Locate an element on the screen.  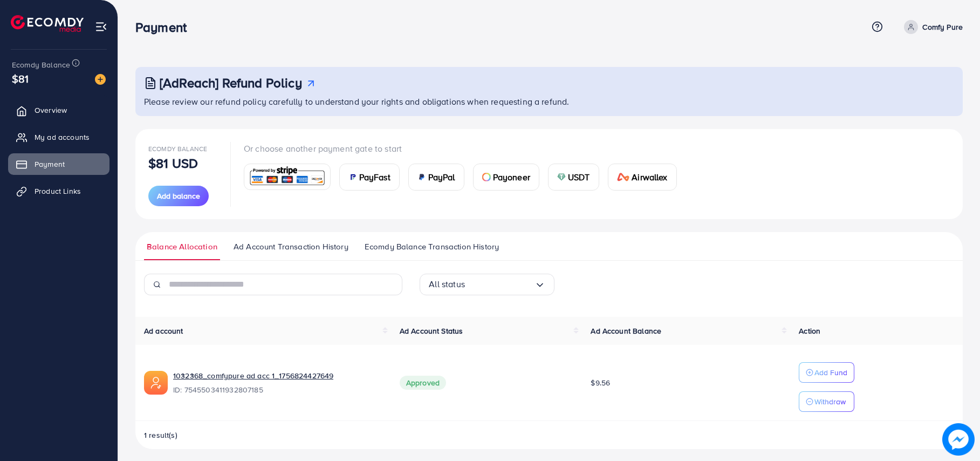
span: Add balance is located at coordinates (178, 196).